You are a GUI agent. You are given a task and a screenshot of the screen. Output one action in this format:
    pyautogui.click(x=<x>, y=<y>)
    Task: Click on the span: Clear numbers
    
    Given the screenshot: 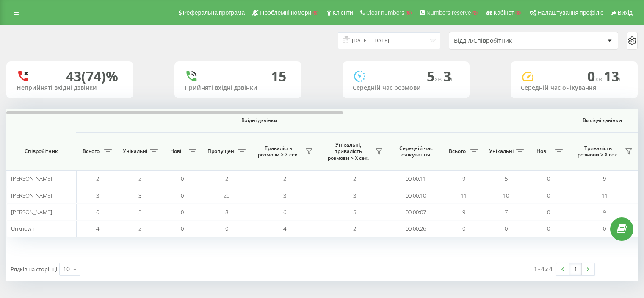 What is the action you would take?
    pyautogui.click(x=385, y=13)
    